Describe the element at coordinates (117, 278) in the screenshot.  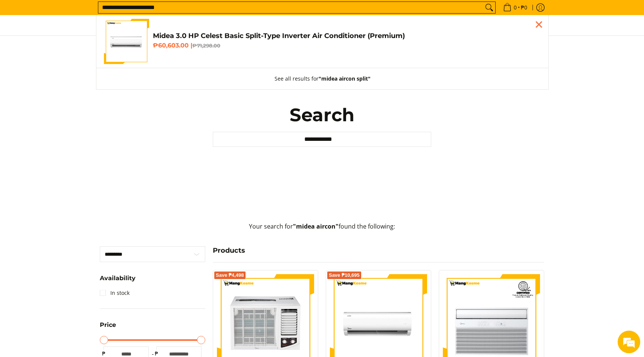
I see `span: Availability` at that location.